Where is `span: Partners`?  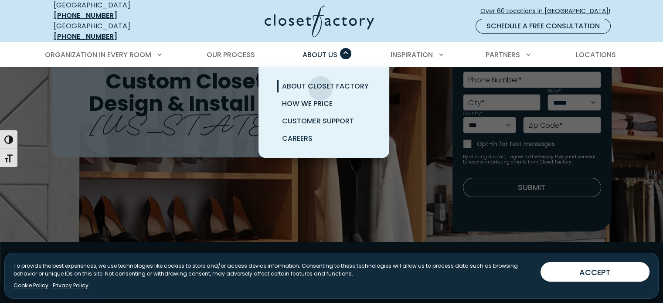 span: Partners is located at coordinates (503, 55).